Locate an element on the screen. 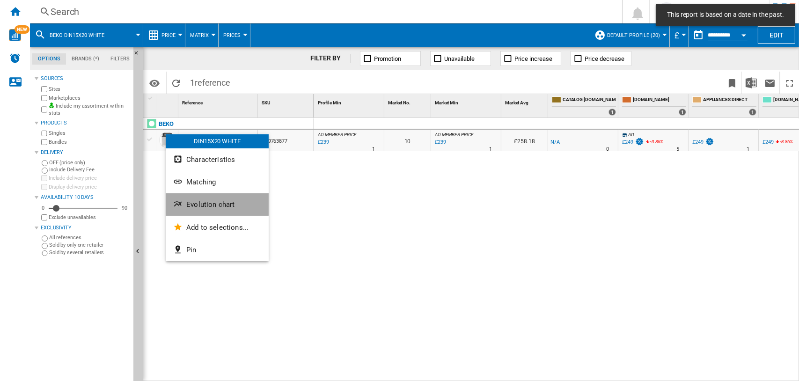 The image size is (799, 381). span: Matching is located at coordinates (201, 182).